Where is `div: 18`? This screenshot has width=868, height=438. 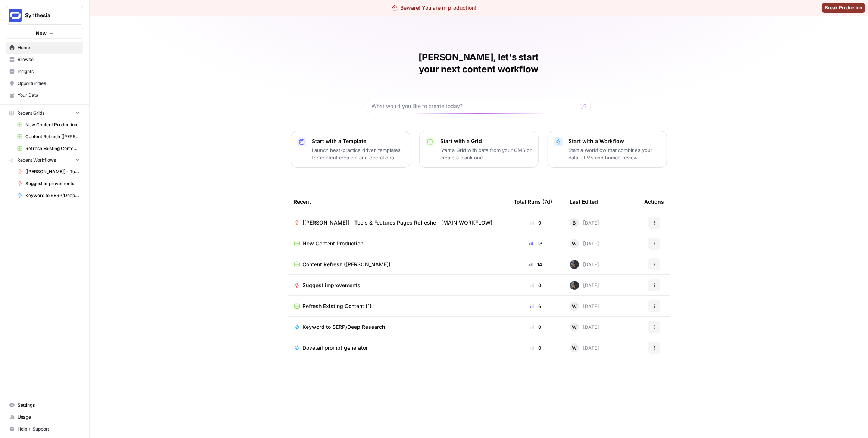 div: 18 is located at coordinates (536, 243).